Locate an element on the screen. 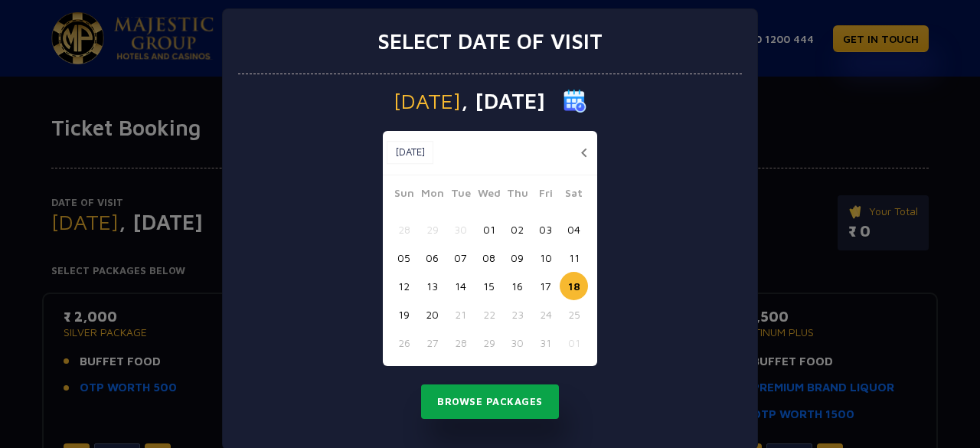  button: 13 is located at coordinates (432, 286).